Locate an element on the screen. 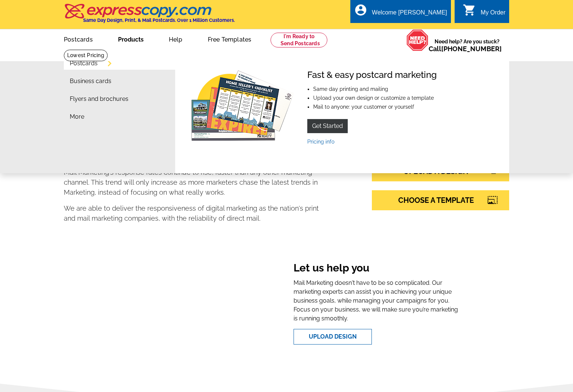  a: Get Started is located at coordinates (327, 126).